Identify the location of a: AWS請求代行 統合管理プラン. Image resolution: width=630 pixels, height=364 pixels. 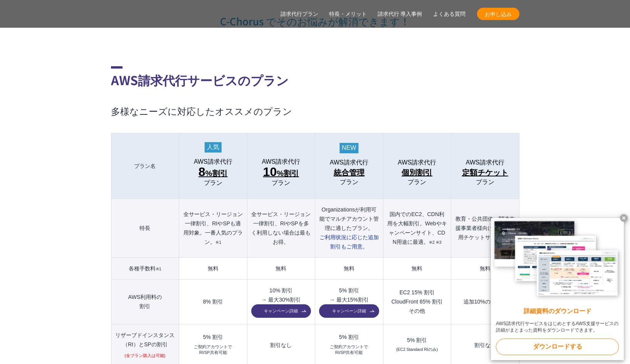
(349, 172).